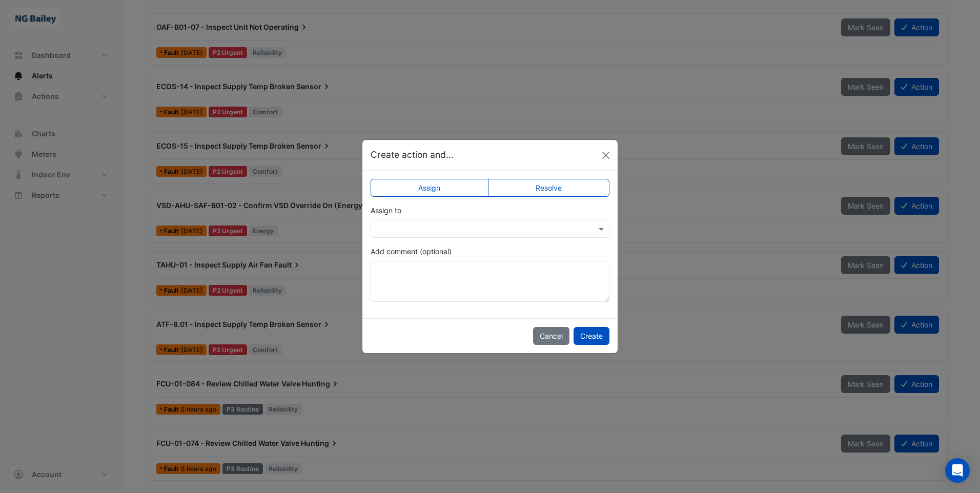 The image size is (980, 493). I want to click on button: Create, so click(592, 335).